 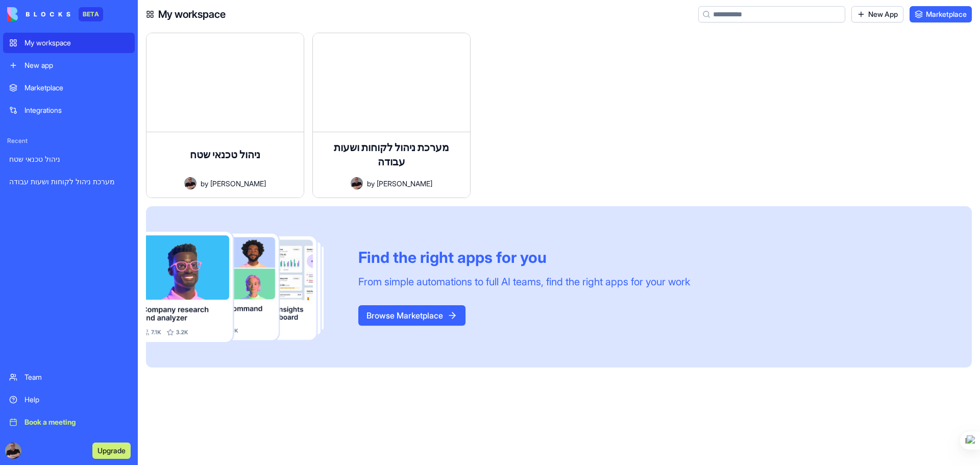 I want to click on div: My workspace, so click(x=77, y=43).